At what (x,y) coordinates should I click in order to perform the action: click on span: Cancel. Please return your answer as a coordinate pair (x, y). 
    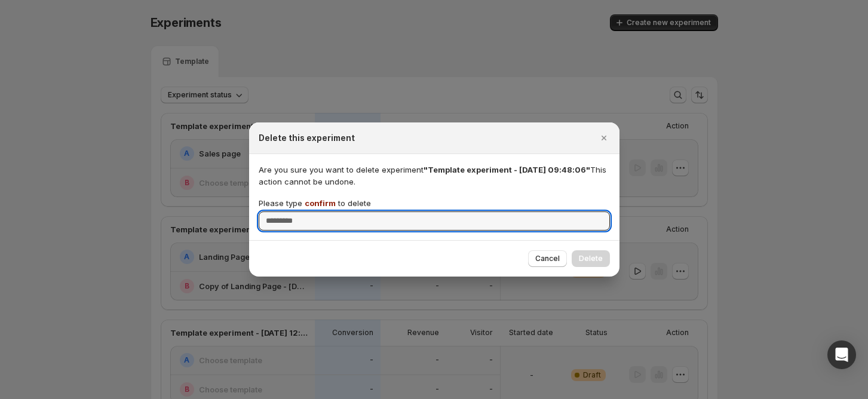
    Looking at the image, I should click on (547, 259).